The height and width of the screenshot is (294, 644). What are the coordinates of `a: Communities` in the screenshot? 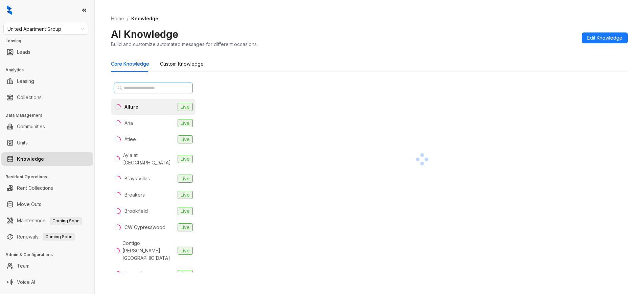 It's located at (31, 126).